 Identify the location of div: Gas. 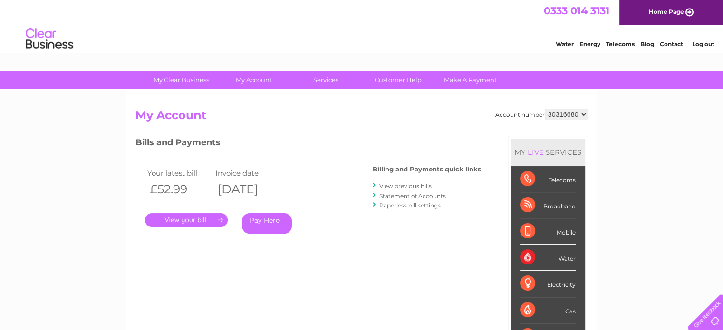
(547, 310).